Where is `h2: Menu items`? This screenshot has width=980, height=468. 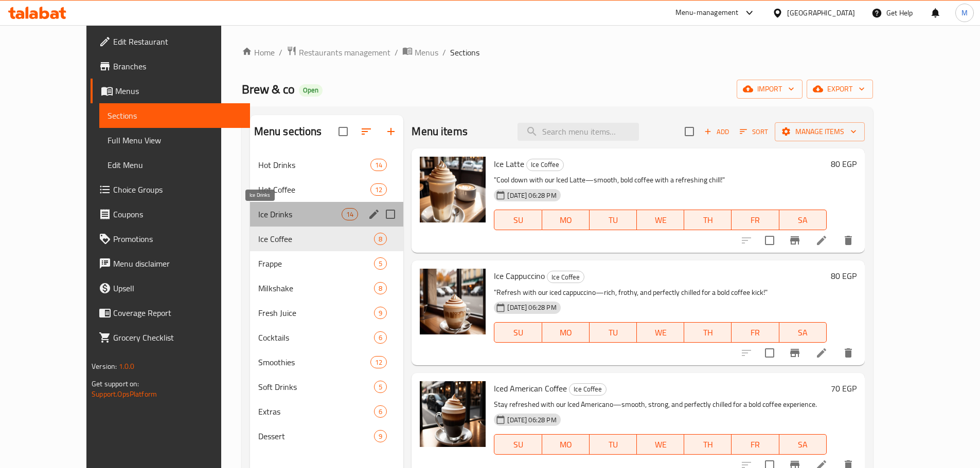 h2: Menu items is located at coordinates (440, 131).